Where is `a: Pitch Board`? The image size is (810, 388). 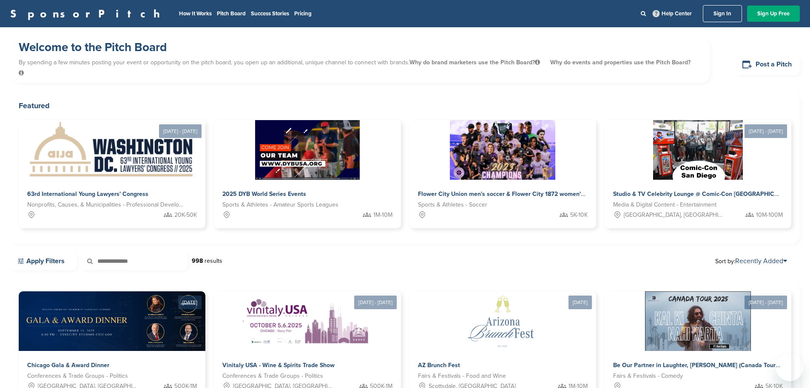
a: Pitch Board is located at coordinates (231, 14).